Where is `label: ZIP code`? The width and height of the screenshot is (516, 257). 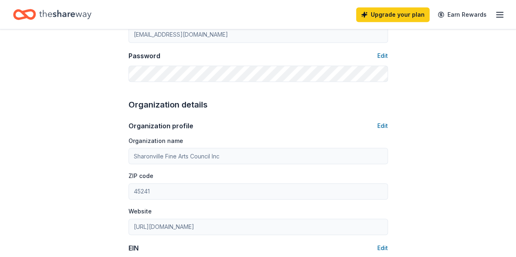 label: ZIP code is located at coordinates (141, 176).